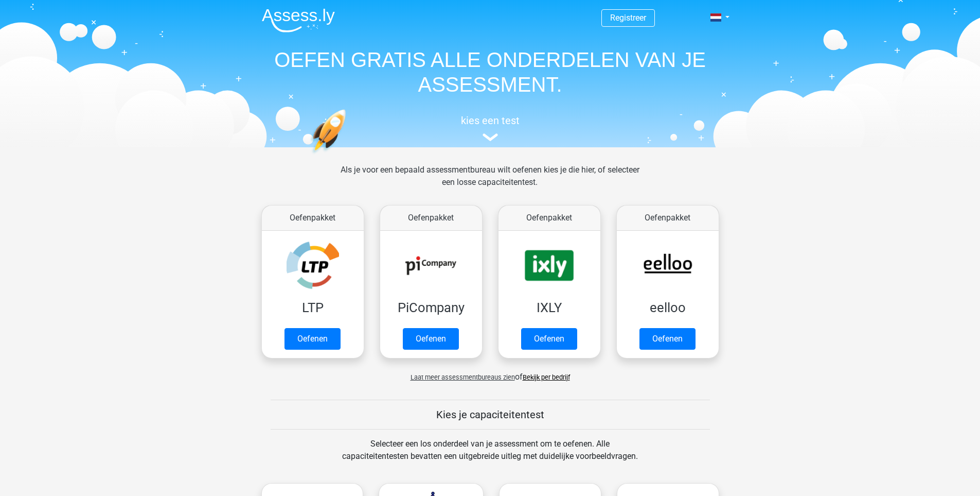  Describe the element at coordinates (490, 128) in the screenshot. I see `a: kies een test` at that location.